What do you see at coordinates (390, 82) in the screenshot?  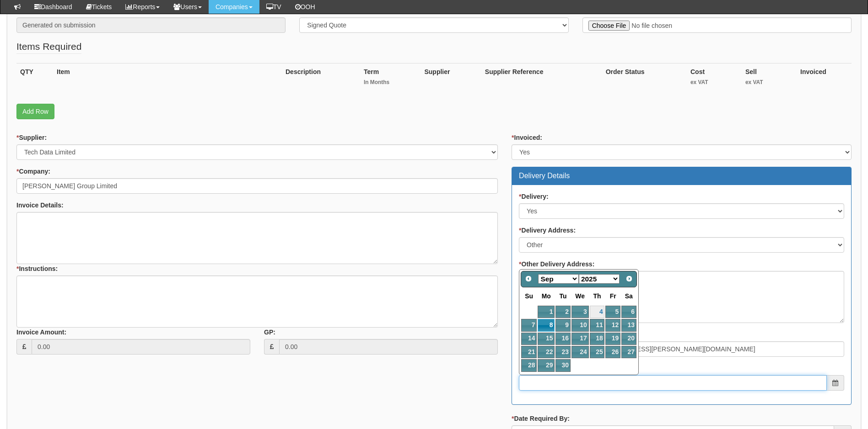 I see `small: In Months` at bounding box center [390, 82].